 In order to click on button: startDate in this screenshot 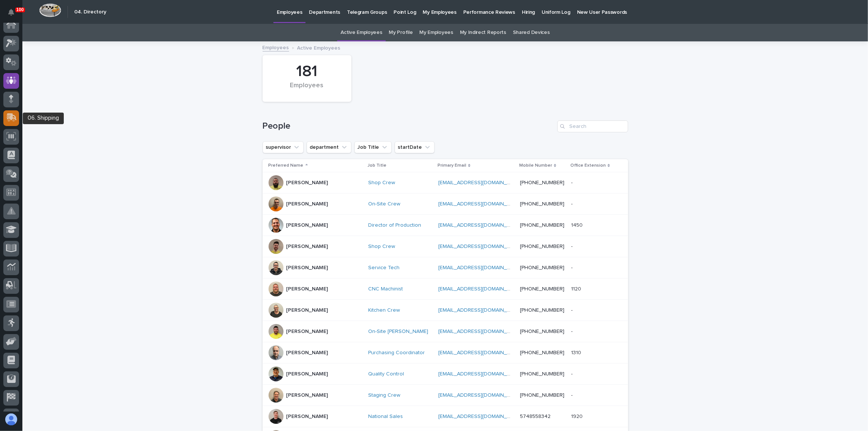, I will do `click(414, 147)`.